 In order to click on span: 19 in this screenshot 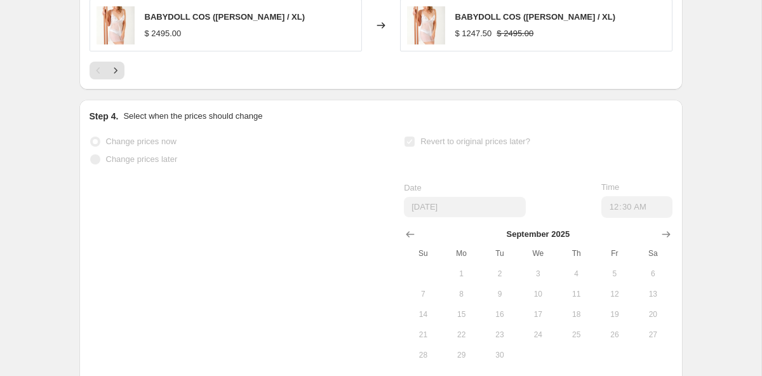, I will do `click(615, 314)`.